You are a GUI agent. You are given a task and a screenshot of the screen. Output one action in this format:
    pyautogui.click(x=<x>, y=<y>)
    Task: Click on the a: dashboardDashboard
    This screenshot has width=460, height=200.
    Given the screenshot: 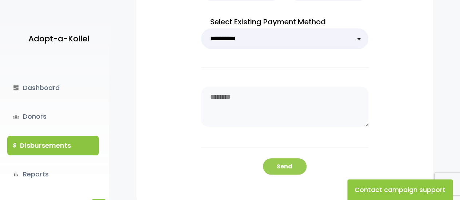 What is the action you would take?
    pyautogui.click(x=53, y=88)
    